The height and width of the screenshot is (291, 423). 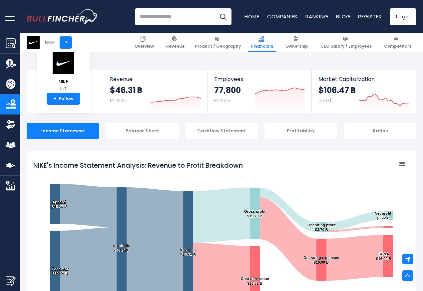 I want to click on span: Market Capitalization, so click(x=364, y=79).